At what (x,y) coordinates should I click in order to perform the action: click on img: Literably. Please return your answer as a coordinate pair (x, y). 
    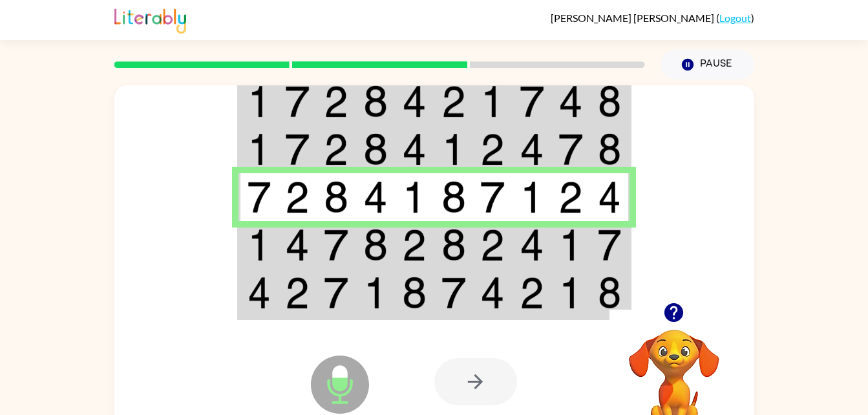
    Looking at the image, I should click on (150, 20).